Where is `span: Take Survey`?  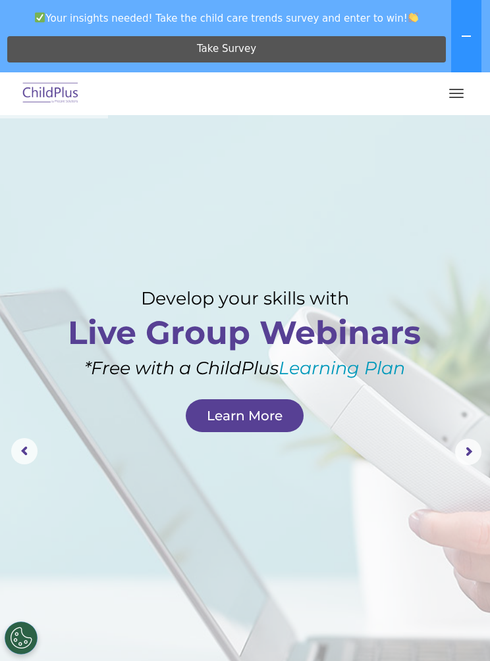 span: Take Survey is located at coordinates (226, 49).